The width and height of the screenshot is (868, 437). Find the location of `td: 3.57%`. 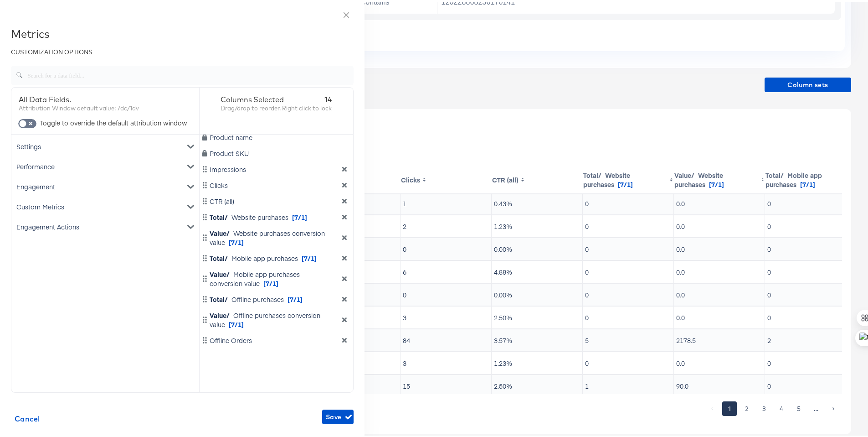

td: 3.57% is located at coordinates (537, 338).